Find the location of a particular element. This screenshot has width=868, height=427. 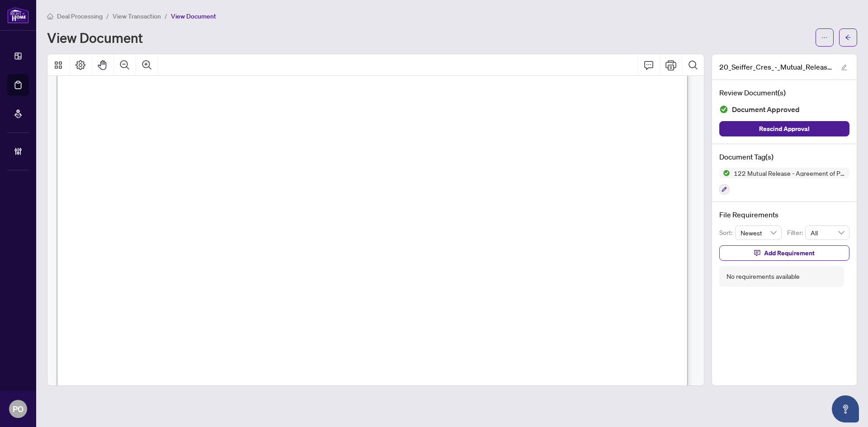

h4: File Requirements is located at coordinates (785, 215).